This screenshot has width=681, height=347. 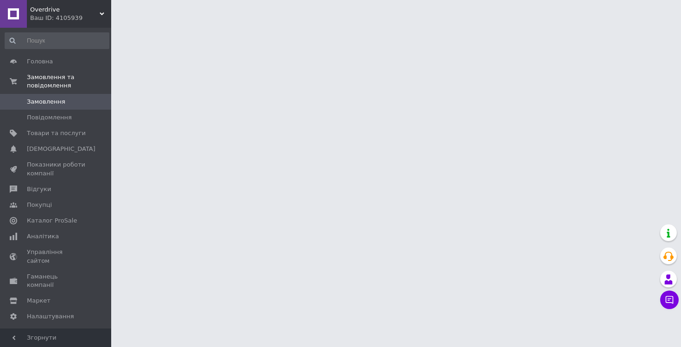 I want to click on span: Overdrive, so click(x=65, y=10).